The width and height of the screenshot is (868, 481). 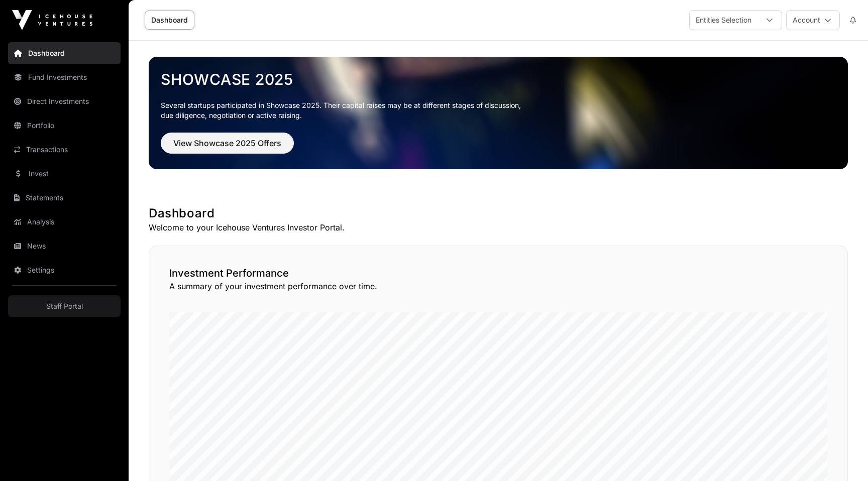 What do you see at coordinates (498, 113) in the screenshot?
I see `img: Showcase 2025` at bounding box center [498, 113].